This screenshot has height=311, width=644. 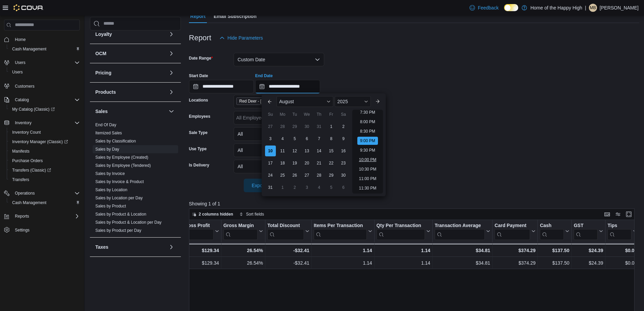 What do you see at coordinates (111, 206) in the screenshot?
I see `span: Sales by Product` at bounding box center [111, 206].